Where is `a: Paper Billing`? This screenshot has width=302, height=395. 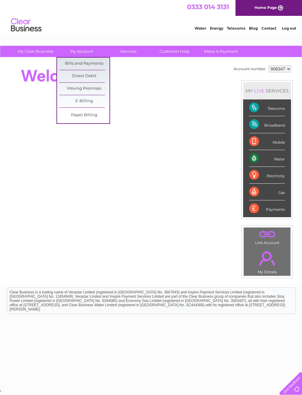
a: Paper Billing is located at coordinates (84, 115).